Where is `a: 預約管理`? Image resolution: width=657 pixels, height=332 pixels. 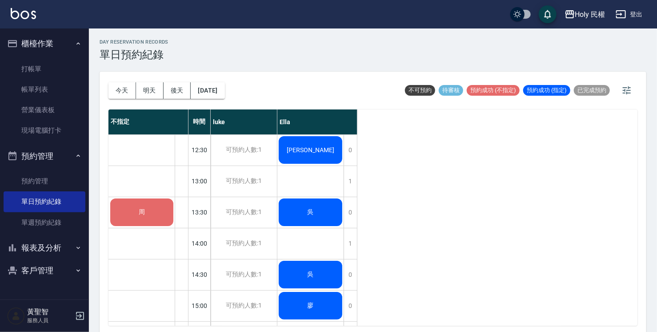
a: 預約管理 is located at coordinates (44, 181).